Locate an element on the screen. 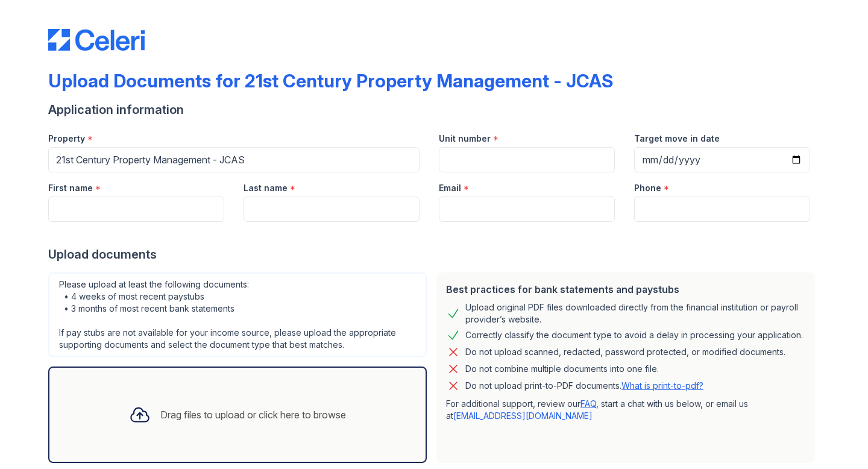 This screenshot has height=469, width=868. label: Property is located at coordinates (67, 138).